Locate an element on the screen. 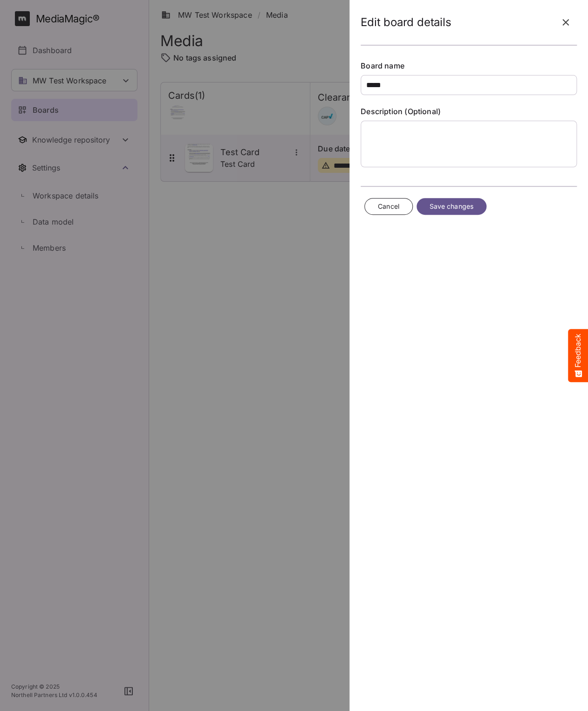  span: Save changes is located at coordinates (452, 207).